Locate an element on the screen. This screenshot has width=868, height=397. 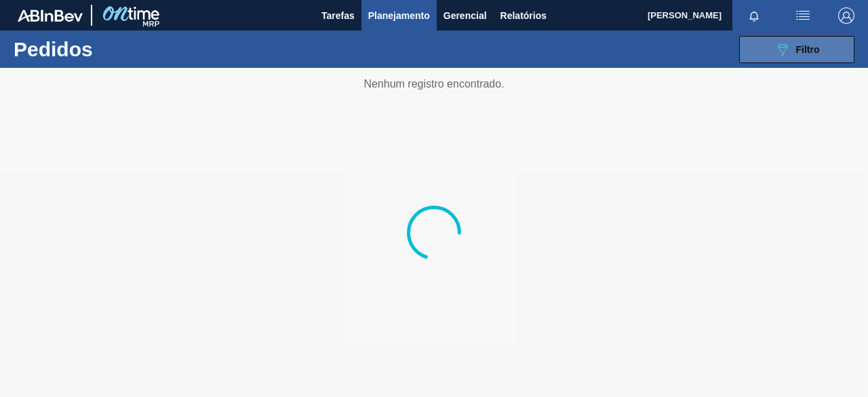
button: Notificações is located at coordinates (754, 16).